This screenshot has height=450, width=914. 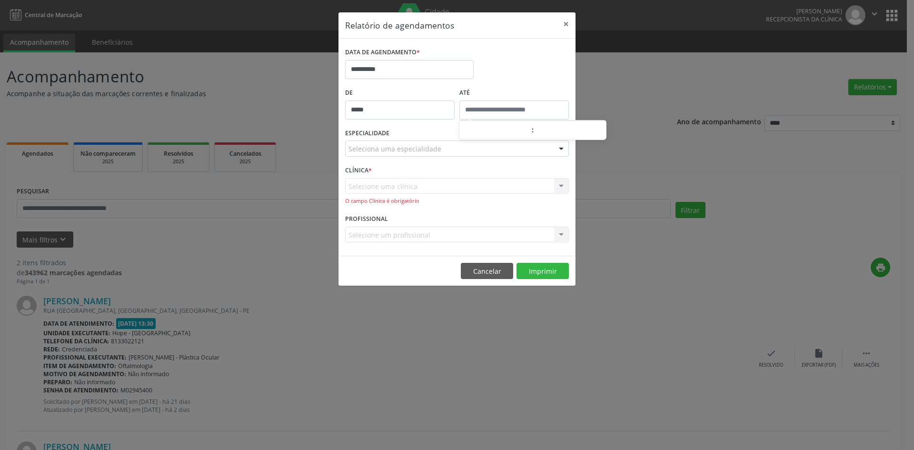 I want to click on div: O campo Clínica é obrigatório, so click(x=457, y=201).